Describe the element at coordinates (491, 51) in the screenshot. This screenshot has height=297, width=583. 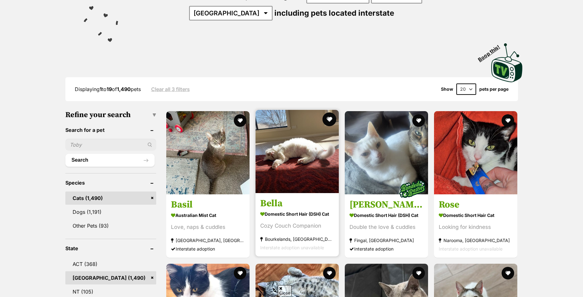
I see `span: Boop this!` at that location.